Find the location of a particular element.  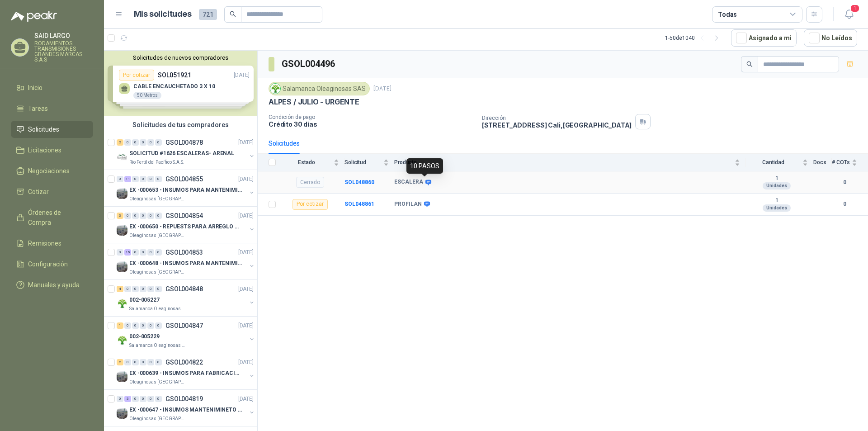

span: Estado is located at coordinates (307, 162).